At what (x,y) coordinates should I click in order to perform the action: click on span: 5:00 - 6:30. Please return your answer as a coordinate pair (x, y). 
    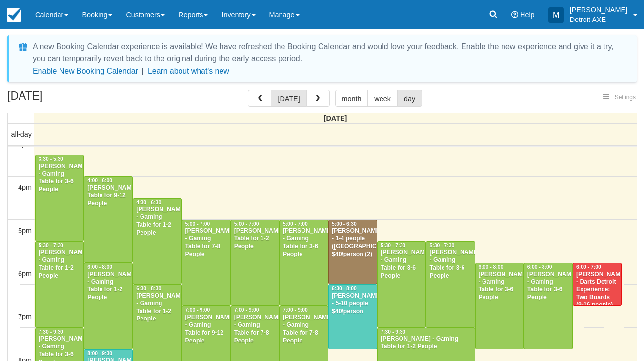
    Looking at the image, I should click on (344, 224).